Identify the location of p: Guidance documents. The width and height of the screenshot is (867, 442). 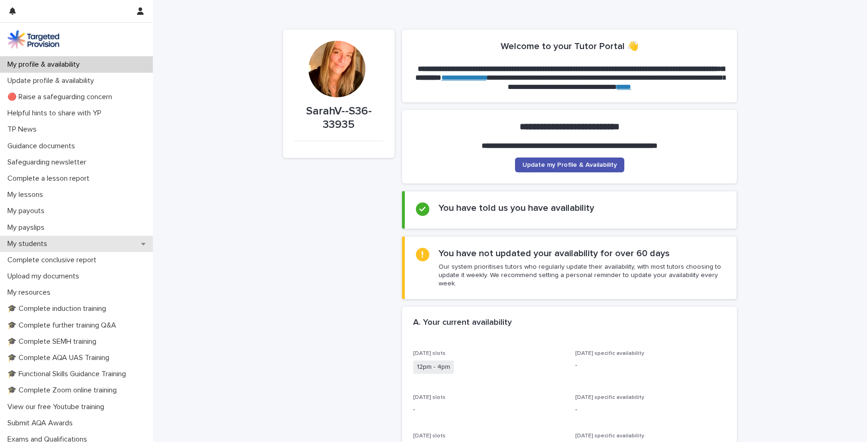
(43, 146).